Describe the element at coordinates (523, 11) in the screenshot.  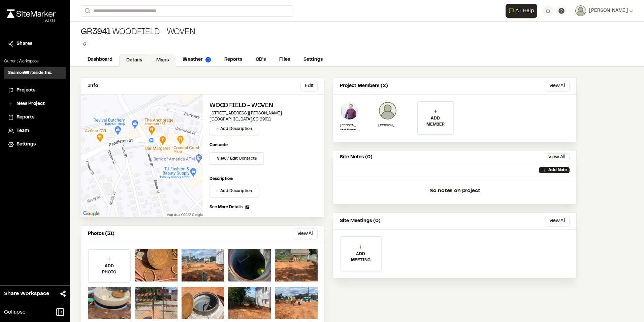
I see `div: Open AI Assistant` at that location.